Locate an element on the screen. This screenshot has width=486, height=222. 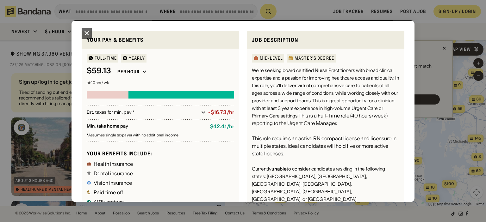
div: $ 42.41 / hr is located at coordinates (222, 127).